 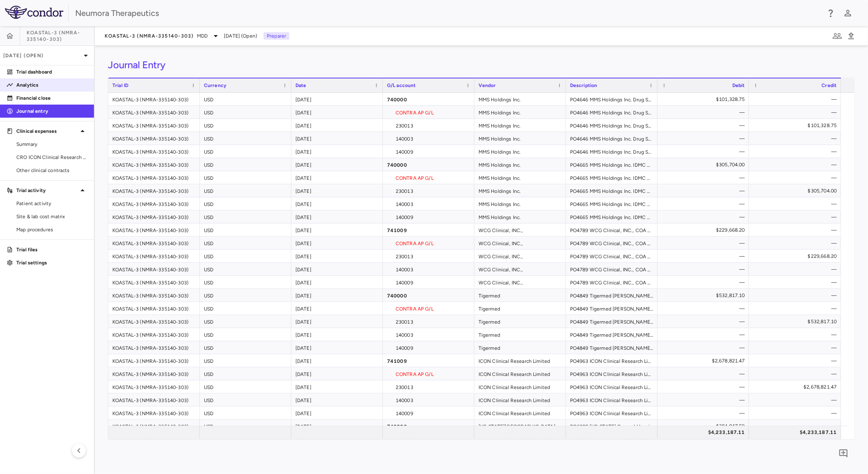 What do you see at coordinates (52, 216) in the screenshot?
I see `span: Site & lab cost matrix` at bounding box center [52, 216].